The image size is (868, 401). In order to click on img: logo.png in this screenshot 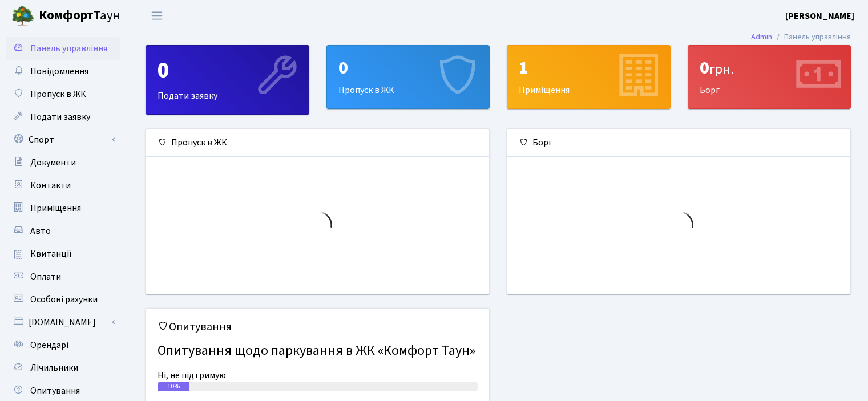, I will do `click(23, 16)`.